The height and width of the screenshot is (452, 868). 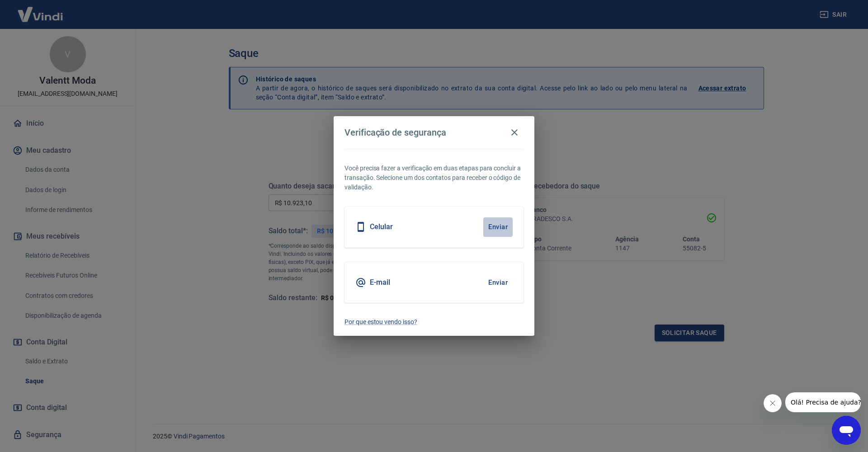 I want to click on span: Olá! Precisa de ajuda?, so click(x=41, y=10).